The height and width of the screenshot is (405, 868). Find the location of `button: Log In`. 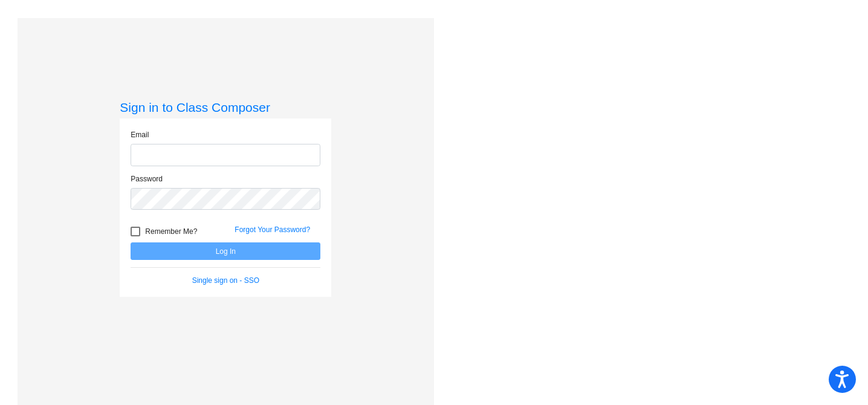

button: Log In is located at coordinates (225, 251).